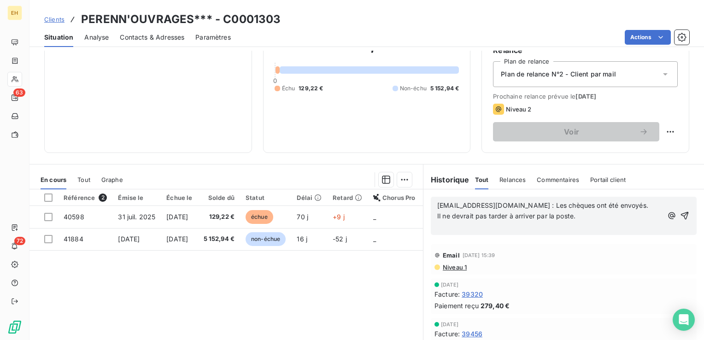 This screenshot has width=704, height=340. I want to click on span: Commentaires, so click(558, 180).